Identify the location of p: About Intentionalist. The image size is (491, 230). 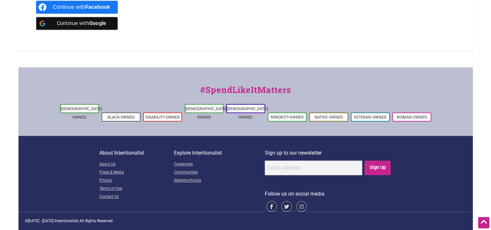
(137, 153).